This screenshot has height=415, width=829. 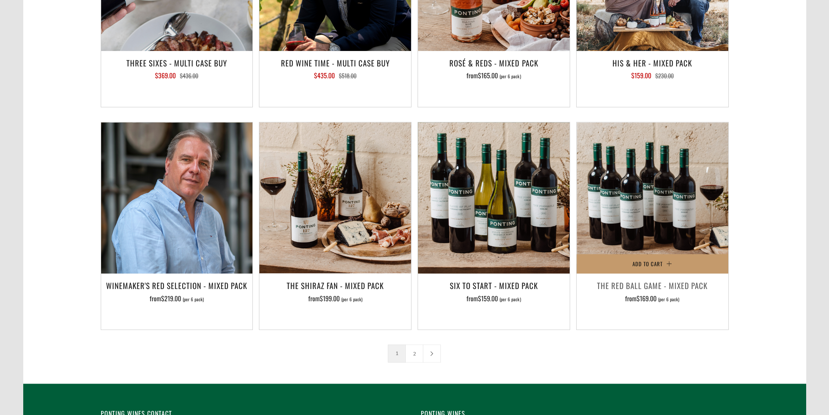 What do you see at coordinates (653, 286) in the screenshot?
I see `h3: The Red Ball Game - Mixed Pack` at bounding box center [653, 286].